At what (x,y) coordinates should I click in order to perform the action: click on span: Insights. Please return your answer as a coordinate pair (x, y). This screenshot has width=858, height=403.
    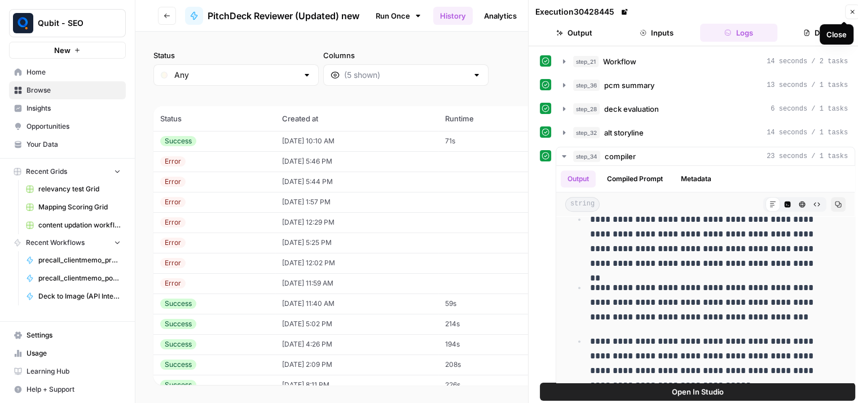
    Looking at the image, I should click on (73, 108).